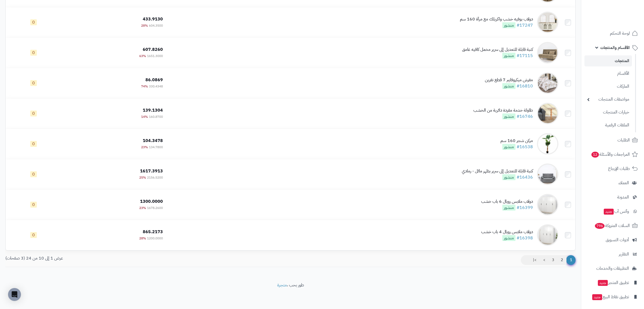 Image resolution: width=644 pixels, height=309 pixels. Describe the element at coordinates (609, 112) in the screenshot. I see `a: خيارات المنتجات` at that location.